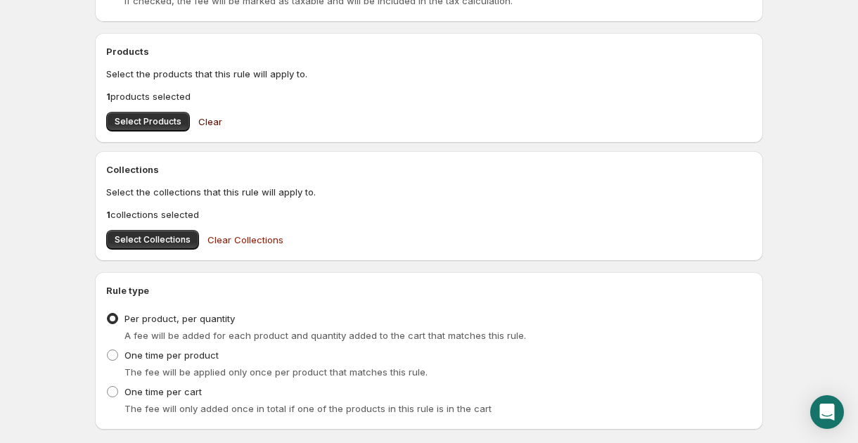 The width and height of the screenshot is (858, 443). What do you see at coordinates (245, 240) in the screenshot?
I see `button: Clear Collections` at bounding box center [245, 240].